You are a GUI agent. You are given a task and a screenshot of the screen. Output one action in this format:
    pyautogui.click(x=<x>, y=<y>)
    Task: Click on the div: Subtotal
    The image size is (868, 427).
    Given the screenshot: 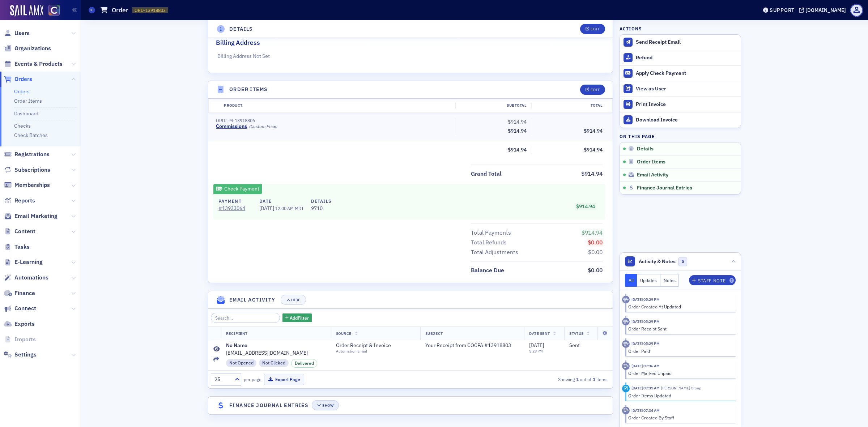 What is the action you would take?
    pyautogui.click(x=493, y=106)
    